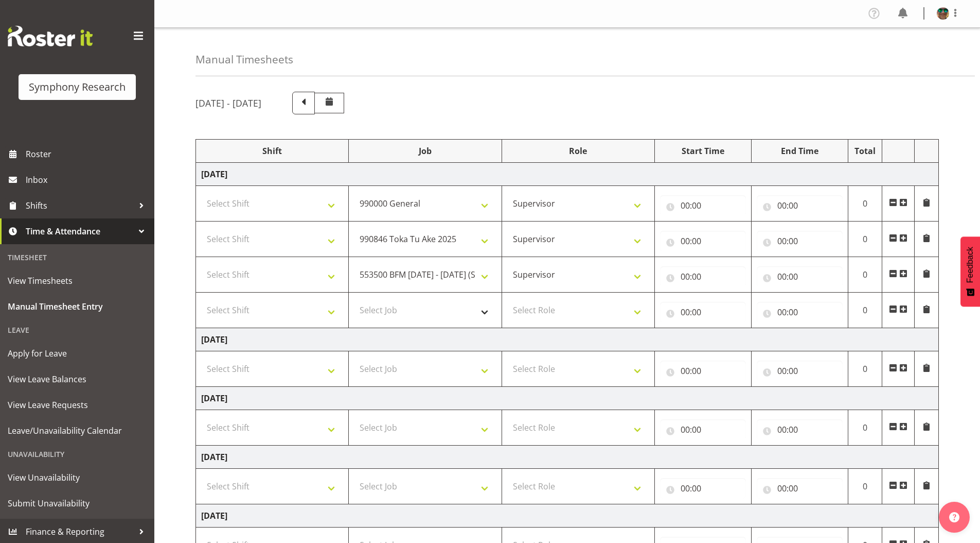 This screenshot has height=543, width=980. I want to click on span: View Timesheets, so click(77, 281).